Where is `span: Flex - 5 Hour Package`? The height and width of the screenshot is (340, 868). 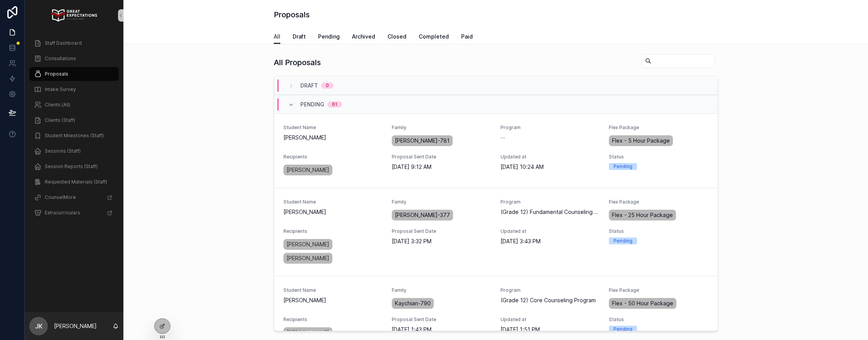 span: Flex - 5 Hour Package is located at coordinates (641, 141).